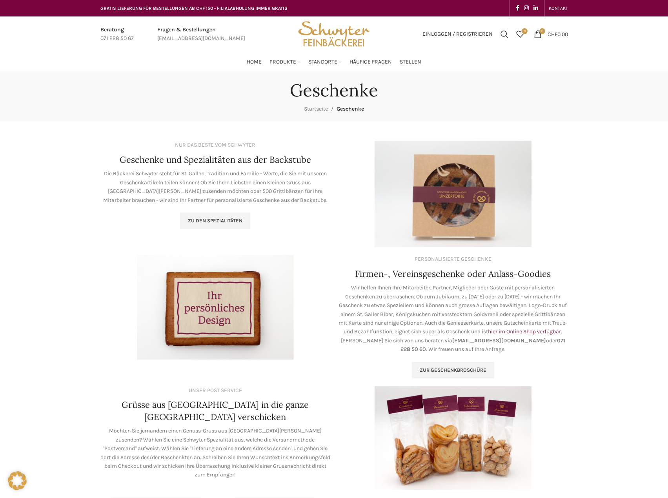 The height and width of the screenshot is (498, 668). What do you see at coordinates (558, 8) in the screenshot?
I see `div: Secondary navigation` at bounding box center [558, 8].